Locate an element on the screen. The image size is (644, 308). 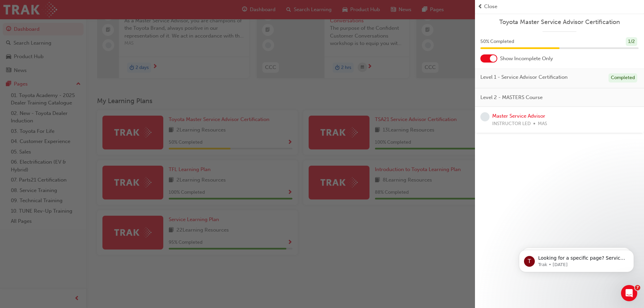
span: 7 is located at coordinates (637, 288).